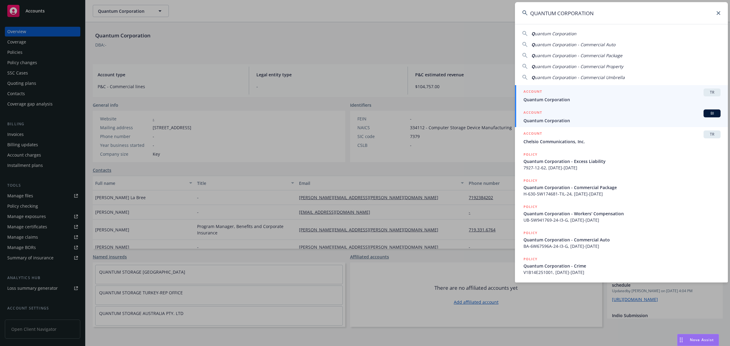 The height and width of the screenshot is (346, 730). Describe the element at coordinates (712, 113) in the screenshot. I see `span: BI` at that location.